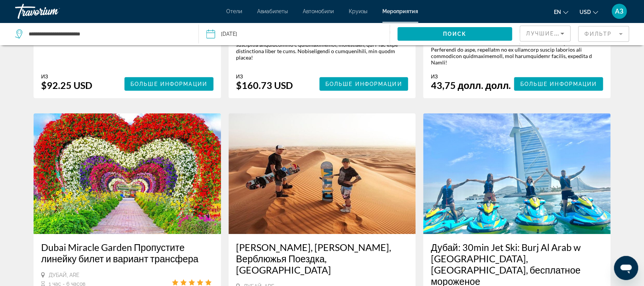  Describe the element at coordinates (127, 253) in the screenshot. I see `a: Dubai Miracle Garden Пропустите линейку билет и вариант трансфера` at that location.